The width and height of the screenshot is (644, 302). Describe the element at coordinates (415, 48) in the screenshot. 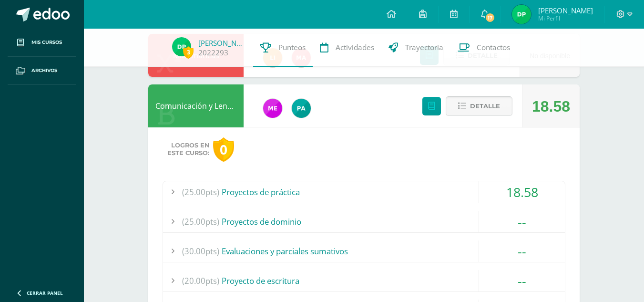

I see `a: Trayectoria` at that location.